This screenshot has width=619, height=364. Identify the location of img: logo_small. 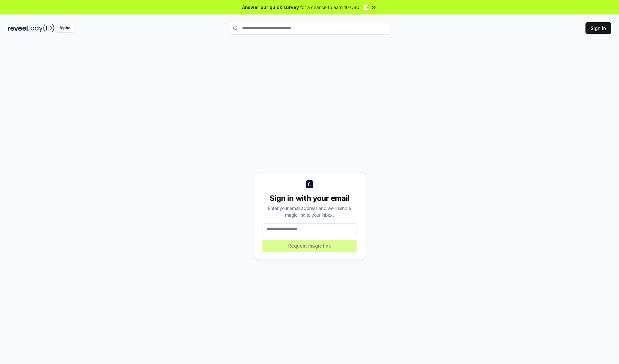
(310, 184).